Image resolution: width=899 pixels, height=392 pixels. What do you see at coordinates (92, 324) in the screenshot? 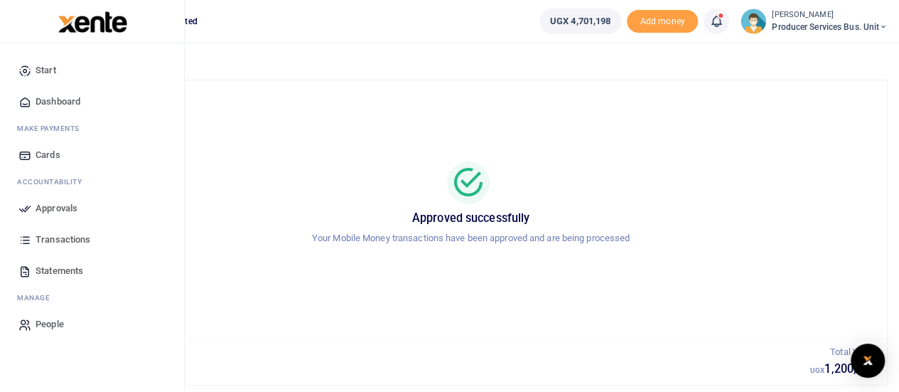
I see `a: People` at bounding box center [92, 324].